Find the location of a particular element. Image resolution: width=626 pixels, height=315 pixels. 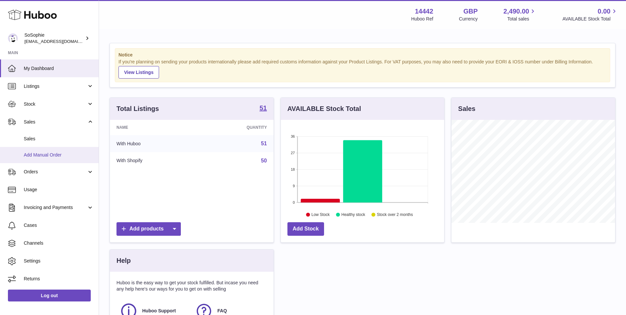

text: 0 is located at coordinates (294, 202).